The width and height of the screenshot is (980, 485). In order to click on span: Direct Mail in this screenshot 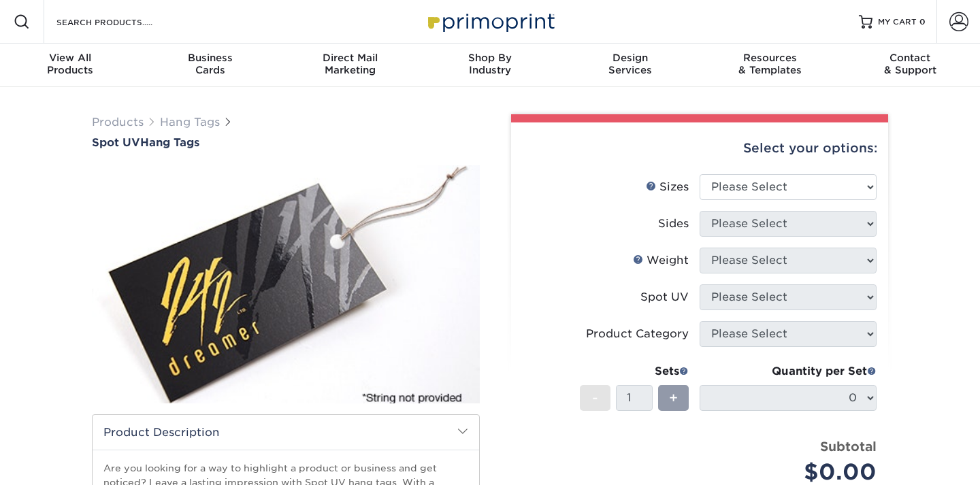, I will do `click(350, 58)`.